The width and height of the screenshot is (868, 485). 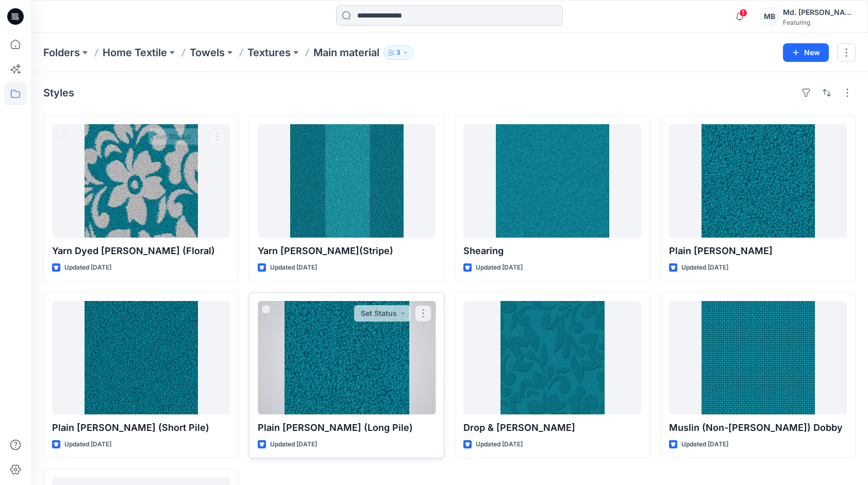 I want to click on p: Textures, so click(x=269, y=53).